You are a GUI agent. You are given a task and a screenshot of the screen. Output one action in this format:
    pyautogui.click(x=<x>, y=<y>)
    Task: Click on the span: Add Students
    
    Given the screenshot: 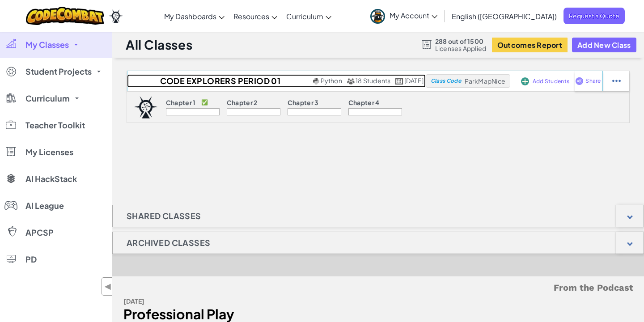 What is the action you would take?
    pyautogui.click(x=551, y=82)
    